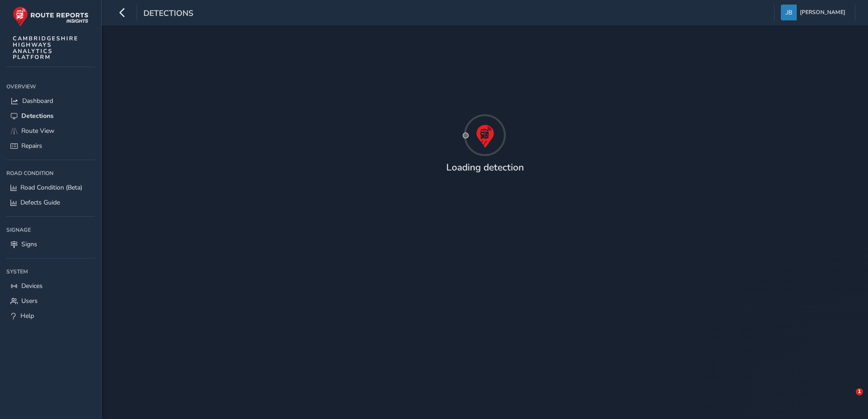  Describe the element at coordinates (37, 131) in the screenshot. I see `span: Route View` at that location.